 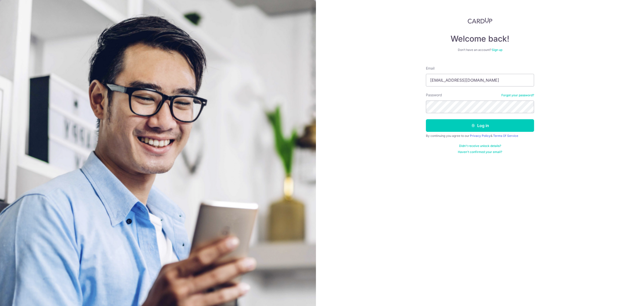 I want to click on a: Sign up, so click(x=497, y=50).